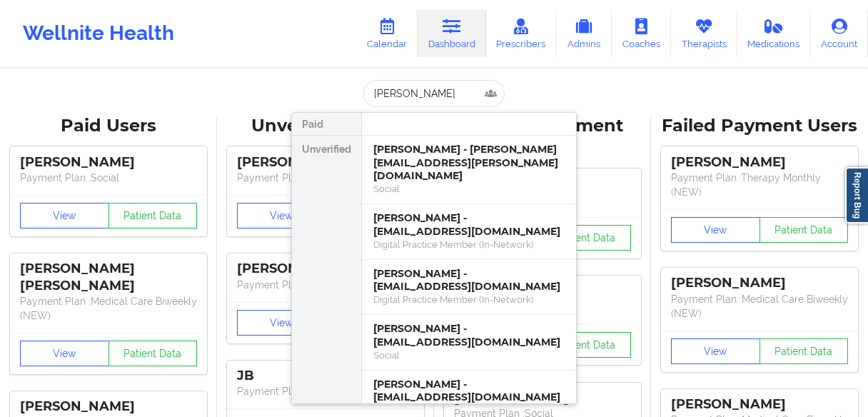 Image resolution: width=868 pixels, height=417 pixels. Describe the element at coordinates (584, 34) in the screenshot. I see `a: Admins` at that location.